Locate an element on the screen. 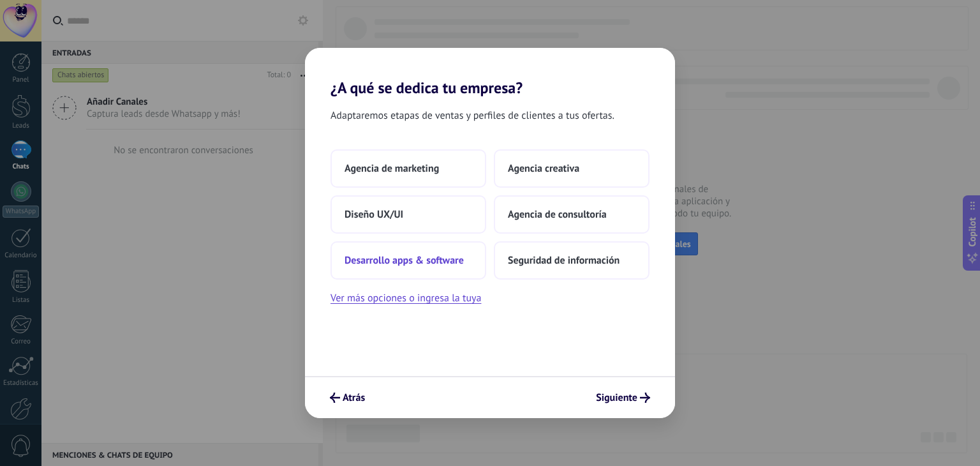 The height and width of the screenshot is (466, 980). span: Agencia de marketing is located at coordinates (392, 169).